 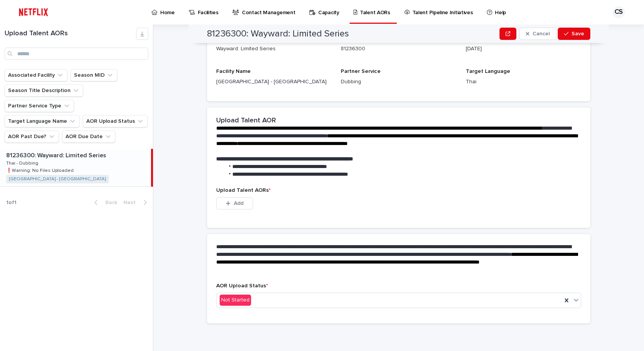 I want to click on button: Target Language Name, so click(x=42, y=121).